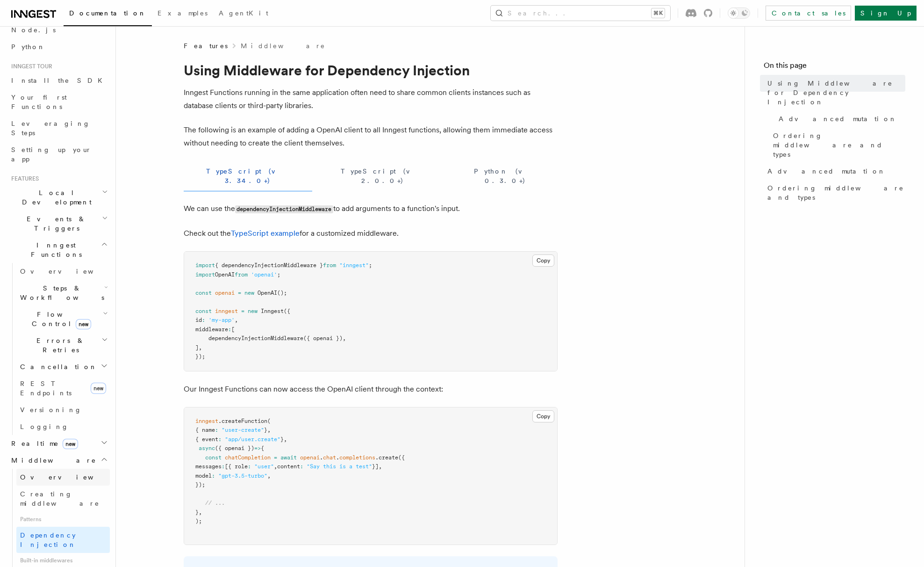 This screenshot has height=567, width=924. Describe the element at coordinates (59, 349) in the screenshot. I see `div: Inngest Functions` at that location.